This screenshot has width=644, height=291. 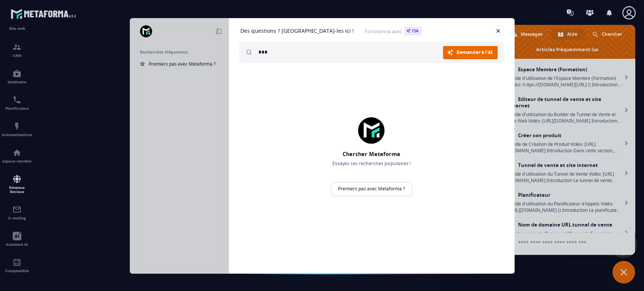 What do you see at coordinates (371, 163) in the screenshot?
I see `p: Essayez ces recherches populaires !` at bounding box center [371, 163].